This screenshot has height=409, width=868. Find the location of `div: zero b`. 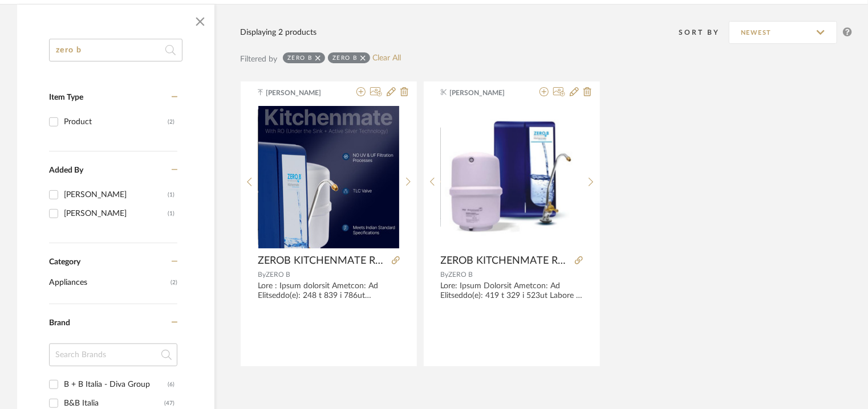

div: zero b is located at coordinates (300, 58).